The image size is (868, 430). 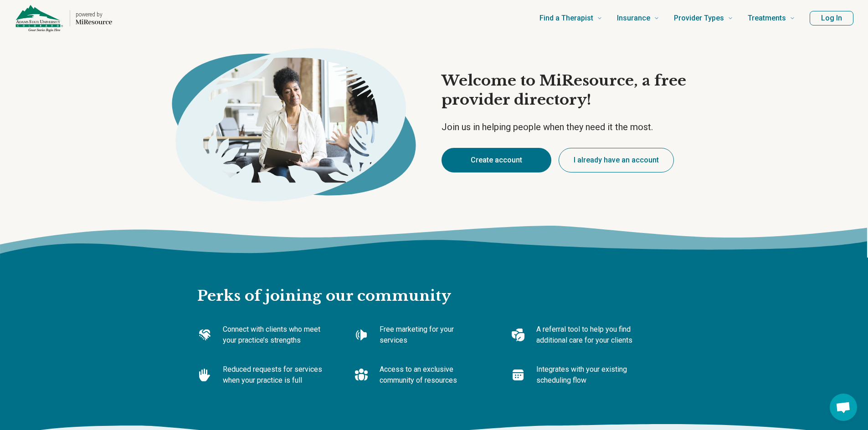 What do you see at coordinates (496, 160) in the screenshot?
I see `button: Create account` at bounding box center [496, 160].